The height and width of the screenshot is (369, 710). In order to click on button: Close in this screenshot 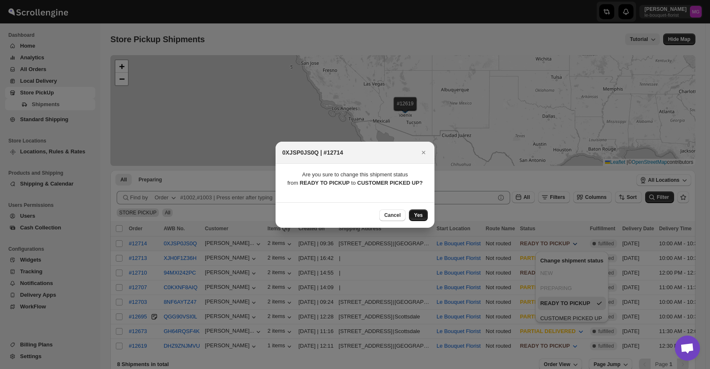, I will do `click(423, 153)`.